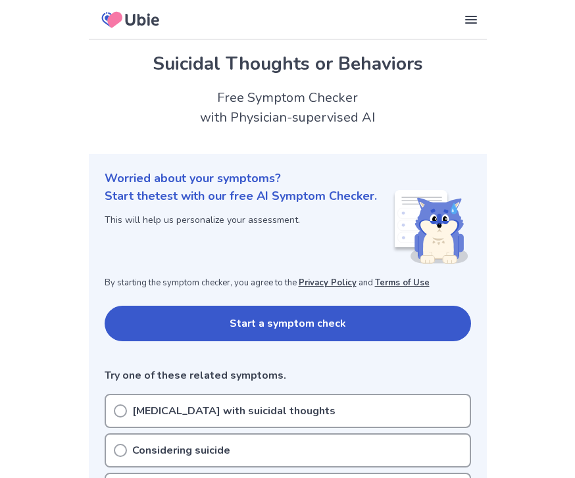 The width and height of the screenshot is (575, 478). I want to click on button: Start a symptom check, so click(287, 324).